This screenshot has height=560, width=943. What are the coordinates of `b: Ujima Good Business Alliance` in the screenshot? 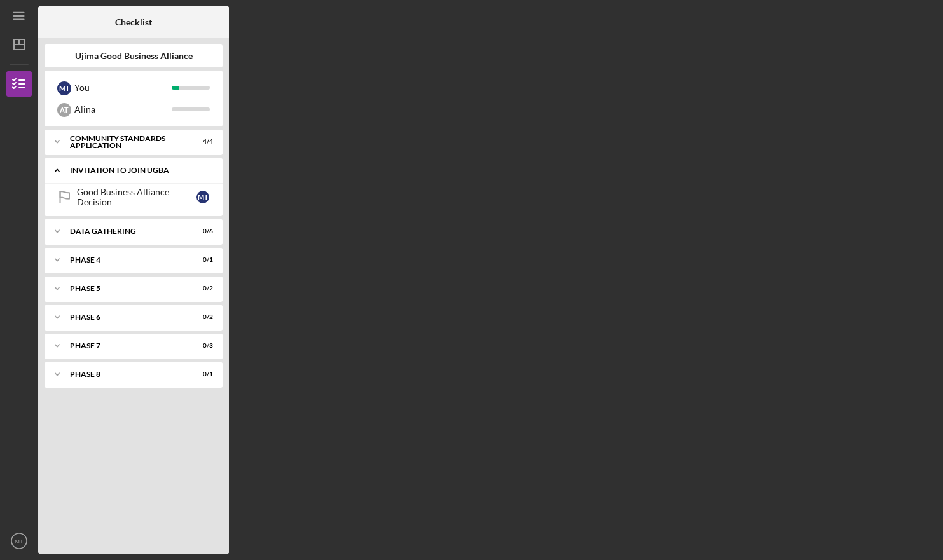 It's located at (134, 56).